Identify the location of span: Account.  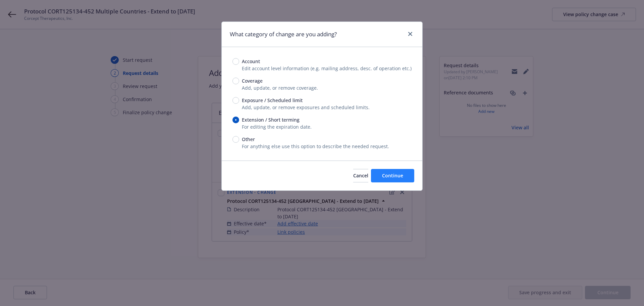
(251, 61).